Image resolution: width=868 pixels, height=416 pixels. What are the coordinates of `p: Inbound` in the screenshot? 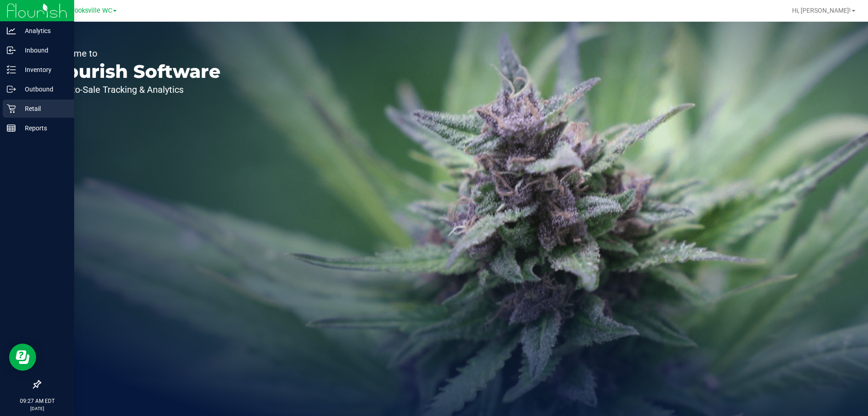 It's located at (43, 50).